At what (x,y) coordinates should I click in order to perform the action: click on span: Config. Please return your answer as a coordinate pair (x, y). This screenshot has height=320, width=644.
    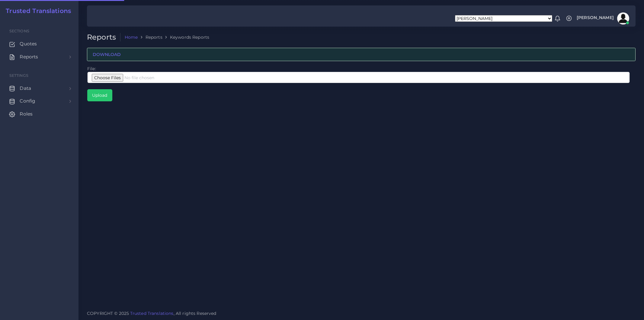
    Looking at the image, I should click on (28, 101).